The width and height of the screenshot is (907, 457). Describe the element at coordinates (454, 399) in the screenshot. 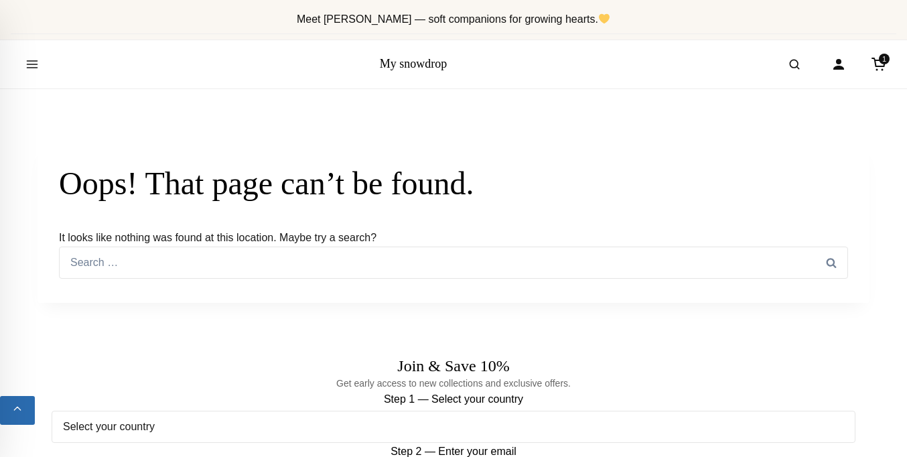

I see `label: Step 1 — Select your country` at that location.